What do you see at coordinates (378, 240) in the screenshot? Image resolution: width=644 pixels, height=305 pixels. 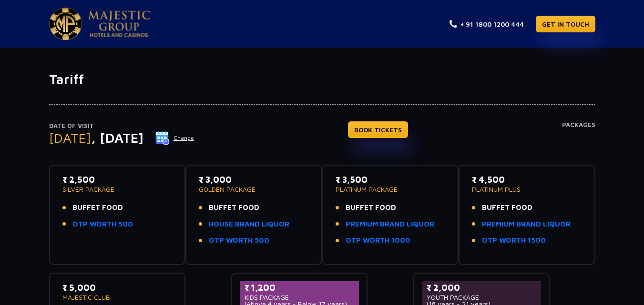 I see `a: OTP WORTH 1000` at bounding box center [378, 240].